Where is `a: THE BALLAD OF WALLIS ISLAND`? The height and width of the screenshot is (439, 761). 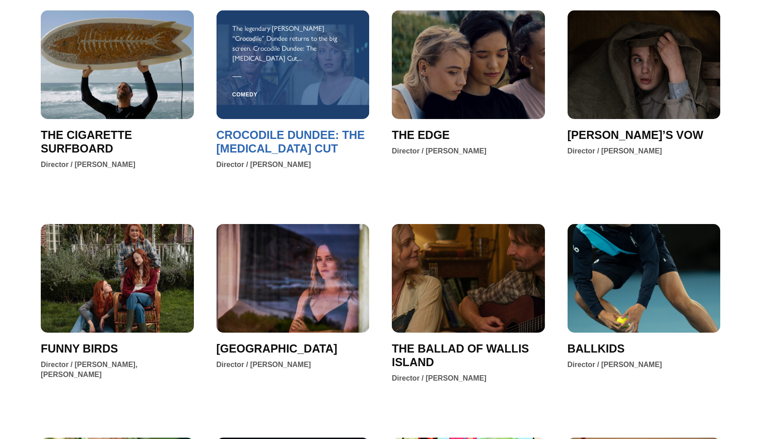
a: THE BALLAD OF WALLIS ISLAND is located at coordinates (468, 356).